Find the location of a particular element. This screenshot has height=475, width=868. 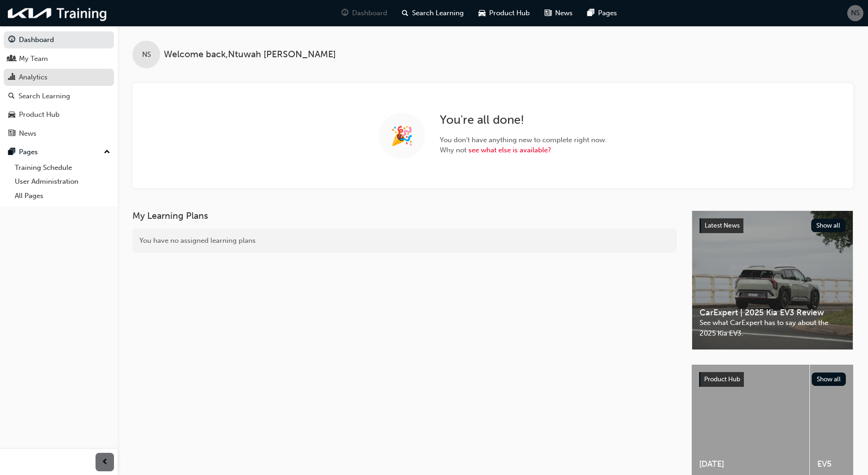

button: Pages is located at coordinates (59, 152).